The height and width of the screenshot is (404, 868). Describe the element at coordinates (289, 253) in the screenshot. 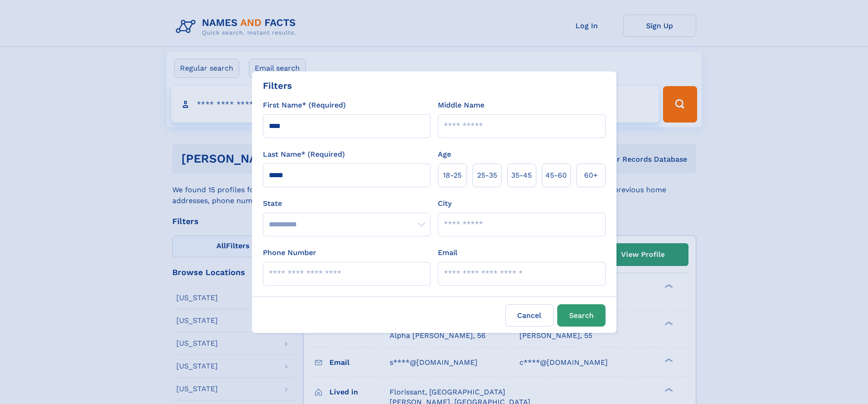

I see `label: Phone Number` at that location.